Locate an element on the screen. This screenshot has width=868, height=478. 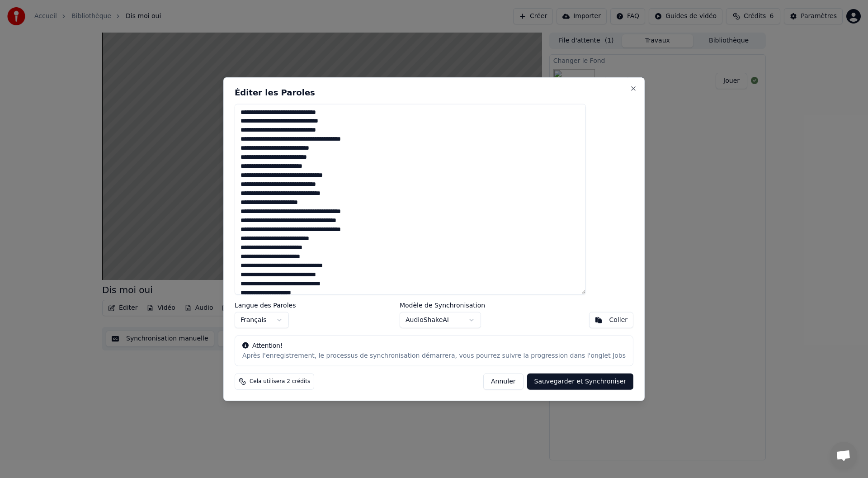
button: Annuler is located at coordinates (503, 382).